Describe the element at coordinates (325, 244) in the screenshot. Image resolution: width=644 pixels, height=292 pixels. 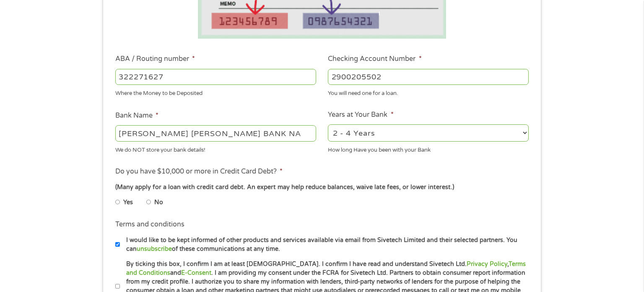
I see `label: I would like to be kept informed of other products and services available via email from Sivetech...` at that location.